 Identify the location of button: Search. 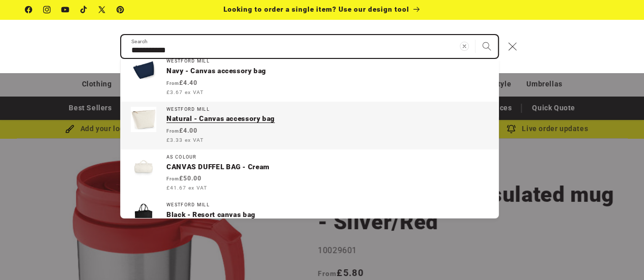
(487, 46).